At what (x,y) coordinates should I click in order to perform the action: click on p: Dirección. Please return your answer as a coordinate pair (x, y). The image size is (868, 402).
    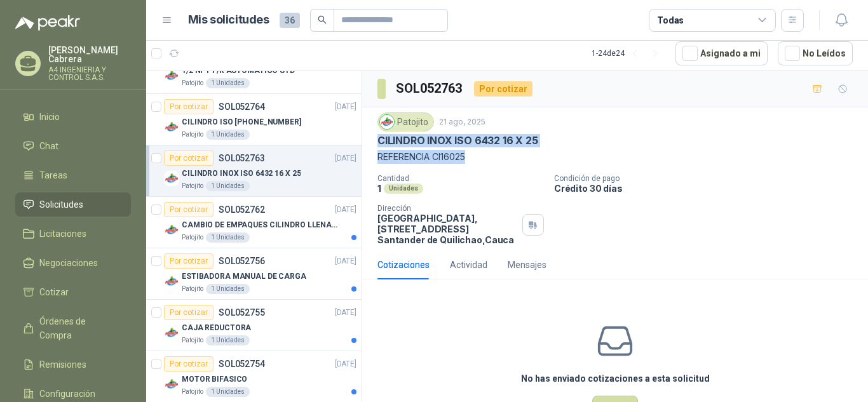
    Looking at the image, I should click on (447, 208).